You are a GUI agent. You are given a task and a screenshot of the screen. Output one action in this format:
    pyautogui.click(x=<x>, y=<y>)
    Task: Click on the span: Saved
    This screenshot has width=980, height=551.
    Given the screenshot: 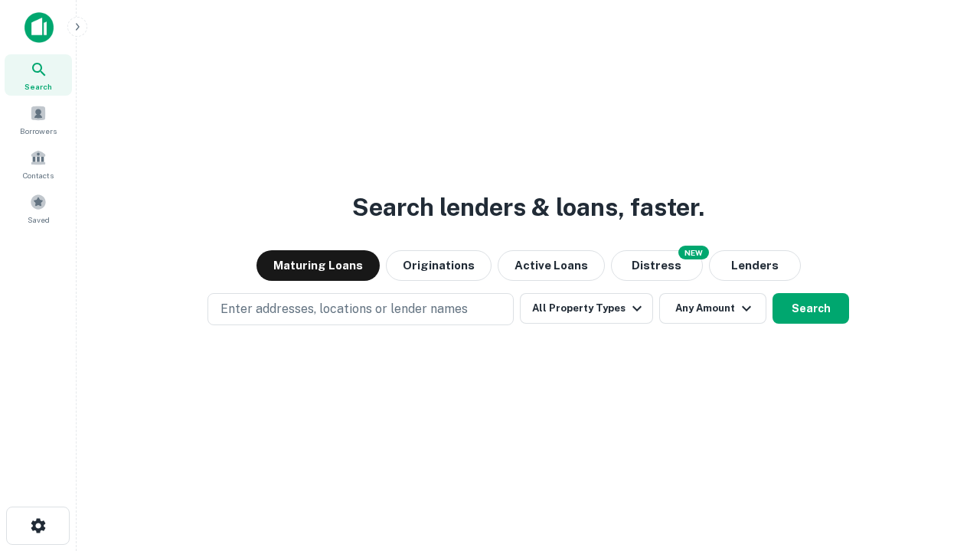 What is the action you would take?
    pyautogui.click(x=38, y=220)
    